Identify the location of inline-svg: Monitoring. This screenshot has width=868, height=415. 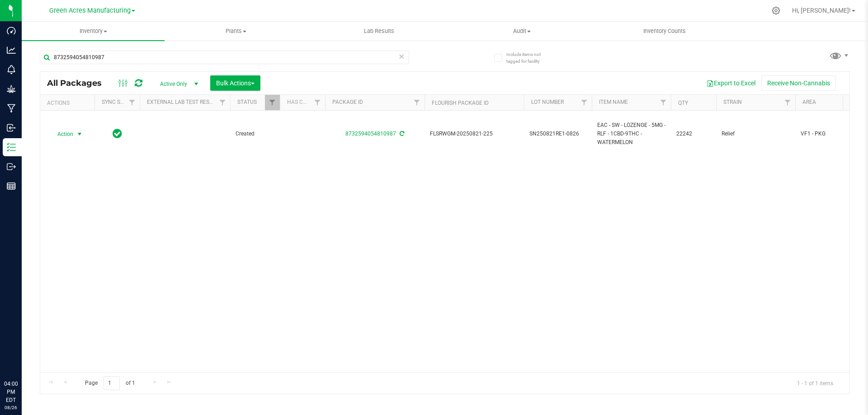
(11, 69).